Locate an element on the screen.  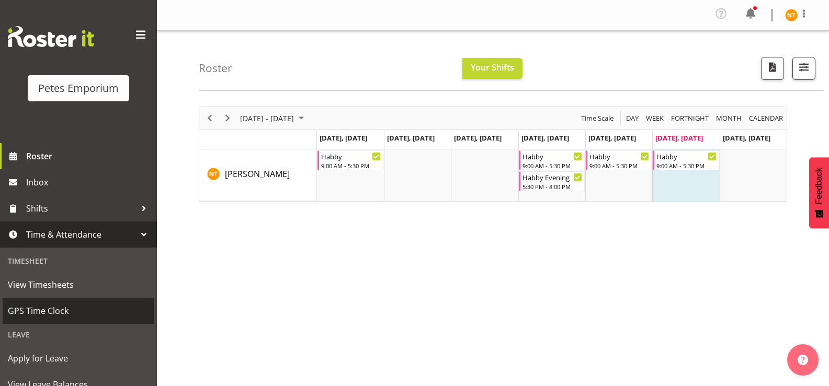
span: Week is located at coordinates (655, 118).